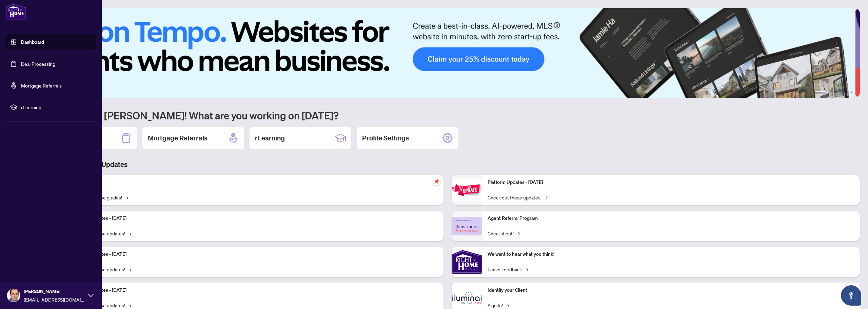 The height and width of the screenshot is (309, 868). What do you see at coordinates (270, 138) in the screenshot?
I see `h2: rLearning` at bounding box center [270, 138].